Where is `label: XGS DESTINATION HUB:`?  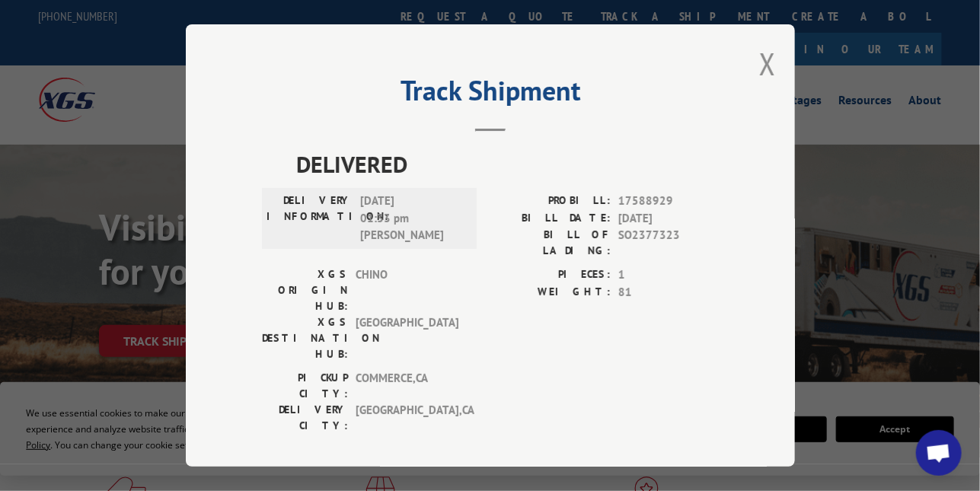
label: XGS DESTINATION HUB: is located at coordinates (305, 338).